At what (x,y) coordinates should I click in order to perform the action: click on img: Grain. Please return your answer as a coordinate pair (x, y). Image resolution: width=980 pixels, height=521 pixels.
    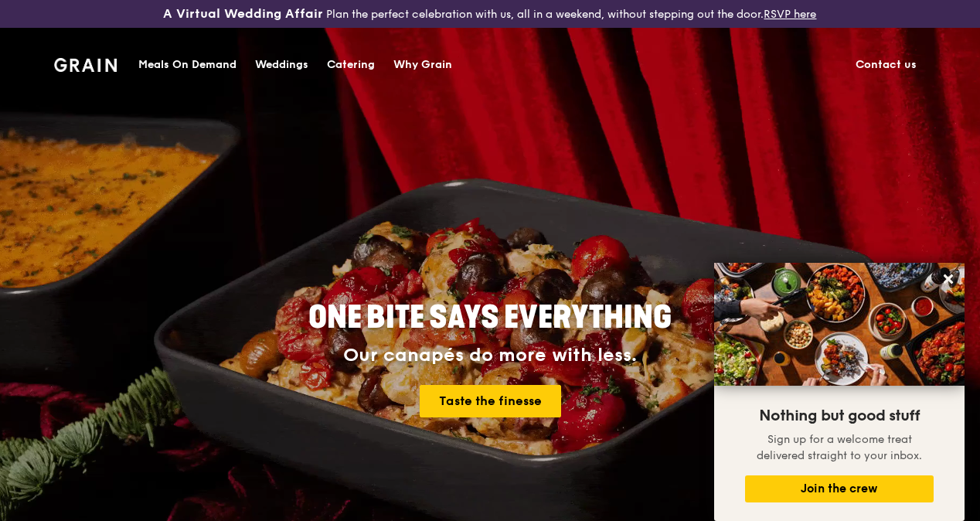
    Looking at the image, I should click on (85, 65).